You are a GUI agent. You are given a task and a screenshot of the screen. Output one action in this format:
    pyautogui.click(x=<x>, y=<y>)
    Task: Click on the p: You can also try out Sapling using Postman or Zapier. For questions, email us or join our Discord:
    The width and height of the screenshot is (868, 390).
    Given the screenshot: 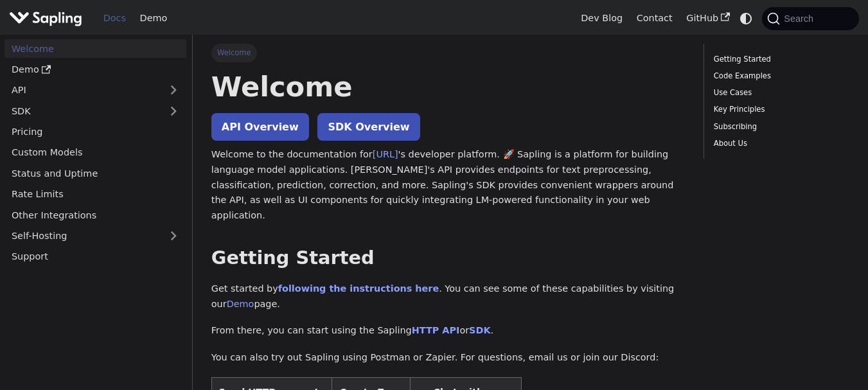 What is the action you would take?
    pyautogui.click(x=448, y=358)
    